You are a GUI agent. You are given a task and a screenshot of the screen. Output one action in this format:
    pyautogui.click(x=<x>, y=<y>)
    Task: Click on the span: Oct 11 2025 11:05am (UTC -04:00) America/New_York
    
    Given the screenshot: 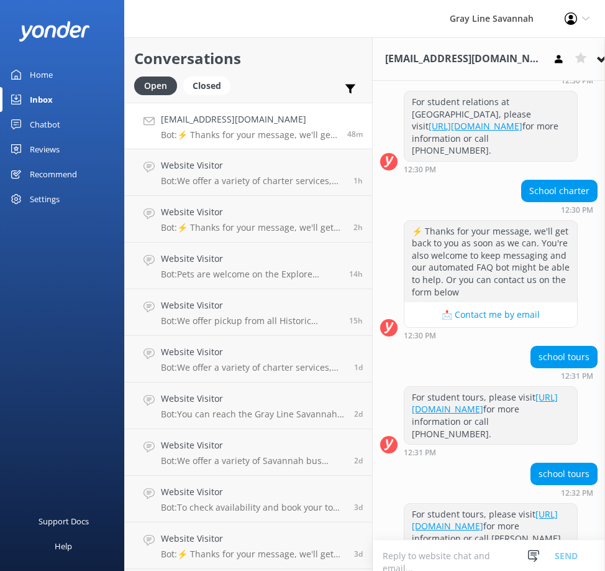 What is the action you would take?
    pyautogui.click(x=359, y=507)
    